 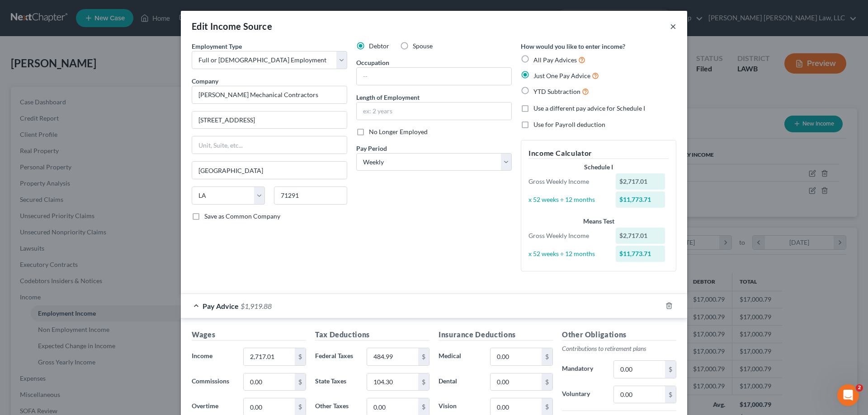 I want to click on label: Length of Employment, so click(x=388, y=97).